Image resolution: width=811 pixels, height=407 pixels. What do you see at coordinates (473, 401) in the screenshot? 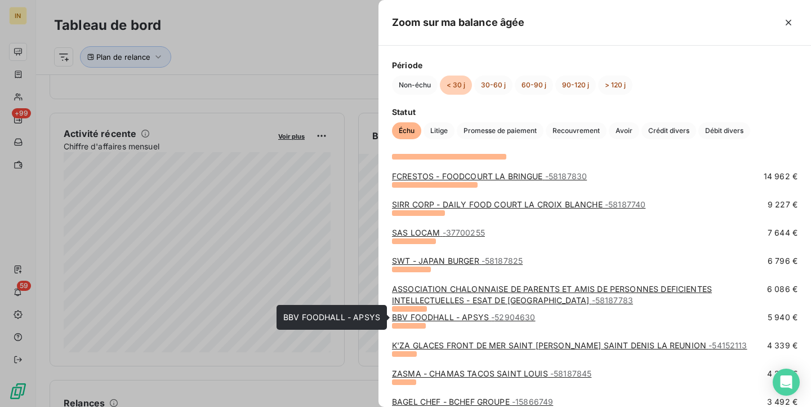
I see `a: BAGEL CHEF - BCHEF GROUPE` at bounding box center [473, 401].